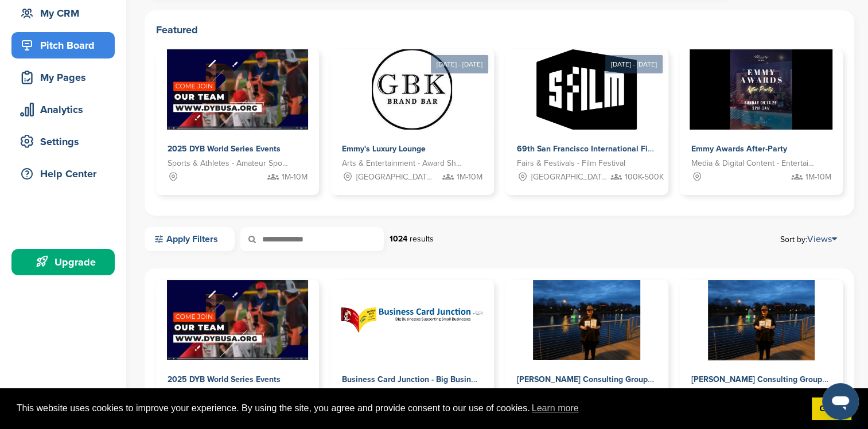 The width and height of the screenshot is (868, 429). I want to click on a: Settings, so click(63, 142).